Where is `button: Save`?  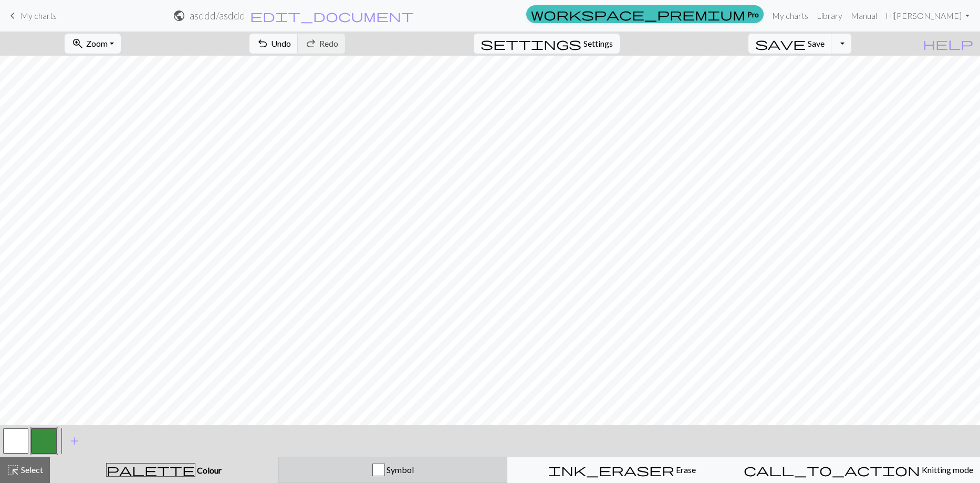
button: Save is located at coordinates (790, 43).